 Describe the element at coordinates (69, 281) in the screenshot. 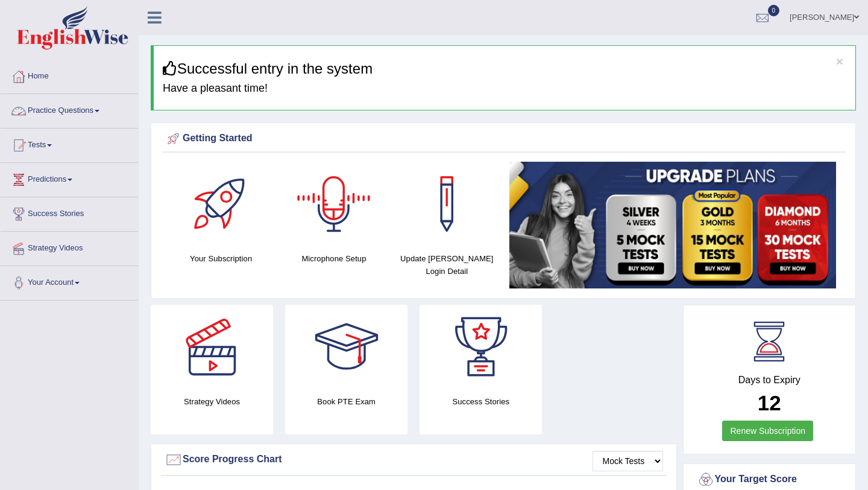

I see `a: Your Account` at that location.